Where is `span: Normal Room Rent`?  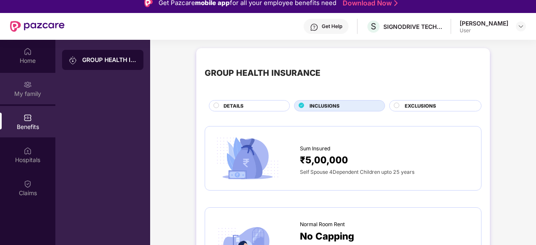 span: Normal Room Rent is located at coordinates (322, 225).